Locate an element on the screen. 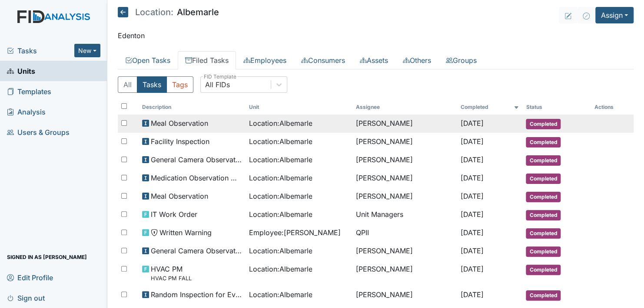  a: Employees is located at coordinates (264, 60).